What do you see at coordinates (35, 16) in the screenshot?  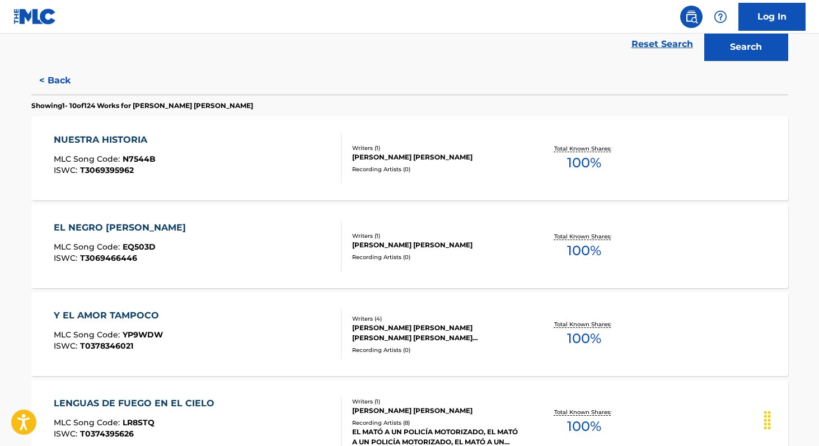 I see `img: MLC Logo` at bounding box center [35, 16].